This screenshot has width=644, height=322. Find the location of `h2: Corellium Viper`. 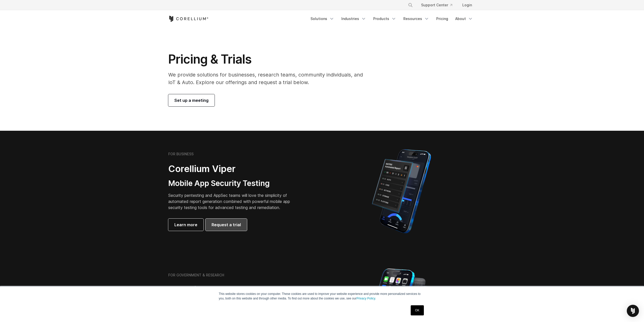

h2: Corellium Viper is located at coordinates (233, 168).